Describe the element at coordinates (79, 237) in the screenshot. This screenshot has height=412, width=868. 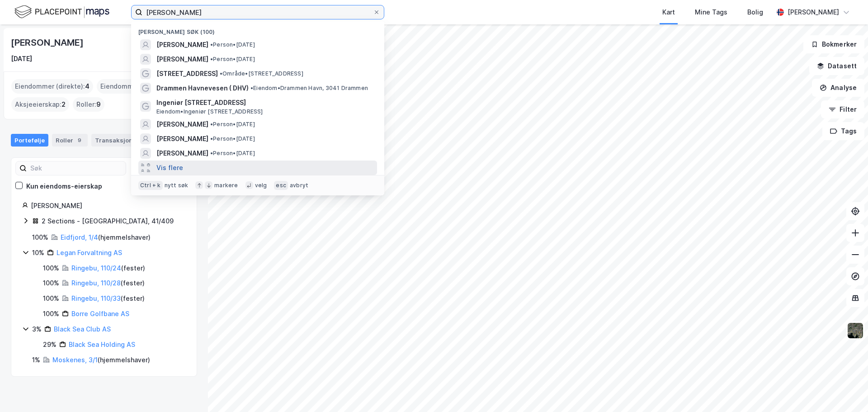
I see `a: Eidfjord, 1/4` at that location.